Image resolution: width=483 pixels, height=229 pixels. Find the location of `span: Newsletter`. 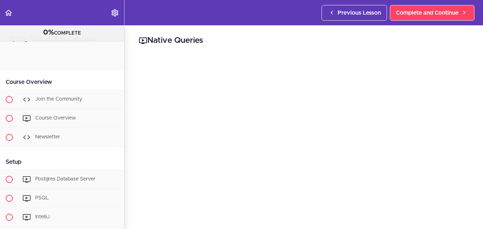

span: Newsletter is located at coordinates (48, 137).